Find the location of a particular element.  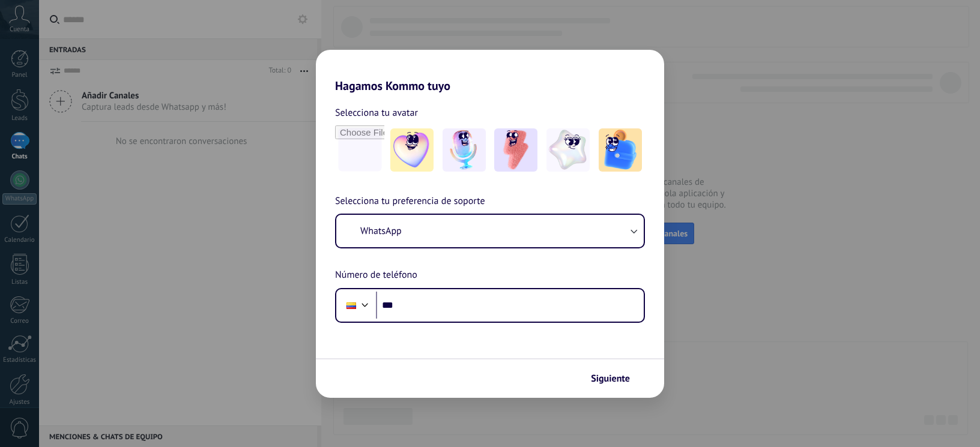

button: Siguiente is located at coordinates (616, 379).